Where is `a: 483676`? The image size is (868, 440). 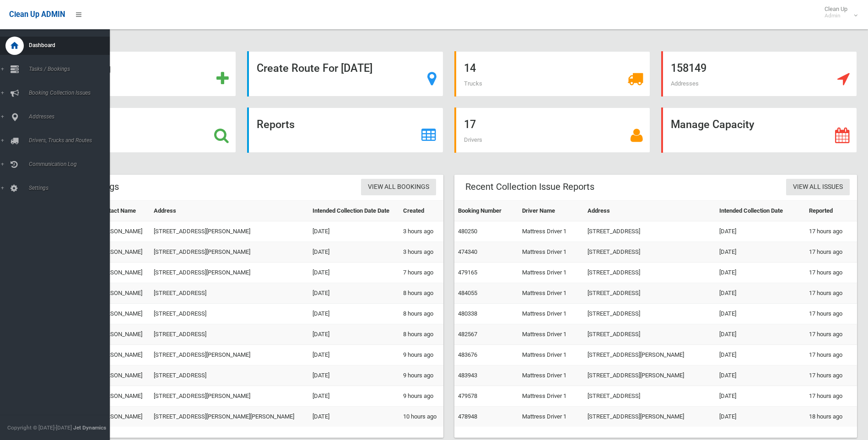 a: 483676 is located at coordinates (468, 354).